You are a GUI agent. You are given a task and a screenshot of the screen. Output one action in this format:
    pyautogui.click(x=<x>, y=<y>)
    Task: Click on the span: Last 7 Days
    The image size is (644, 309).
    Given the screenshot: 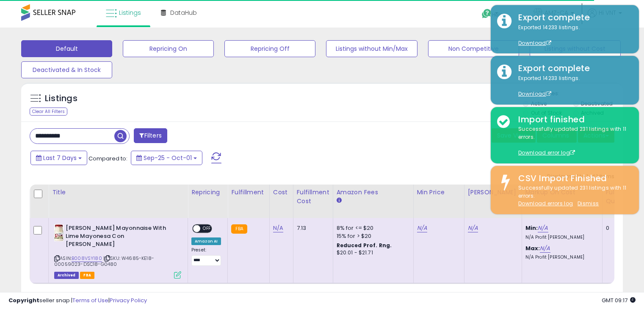 What is the action you would take?
    pyautogui.click(x=60, y=158)
    